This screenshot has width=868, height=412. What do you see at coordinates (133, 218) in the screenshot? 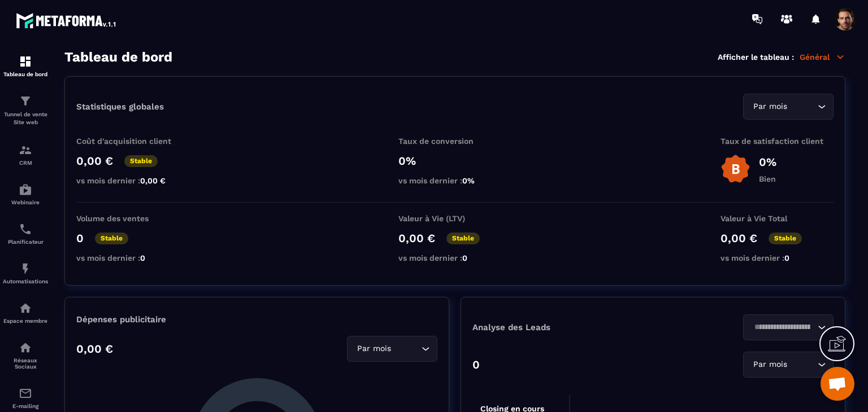
I see `p: Volume des ventes` at bounding box center [133, 218].